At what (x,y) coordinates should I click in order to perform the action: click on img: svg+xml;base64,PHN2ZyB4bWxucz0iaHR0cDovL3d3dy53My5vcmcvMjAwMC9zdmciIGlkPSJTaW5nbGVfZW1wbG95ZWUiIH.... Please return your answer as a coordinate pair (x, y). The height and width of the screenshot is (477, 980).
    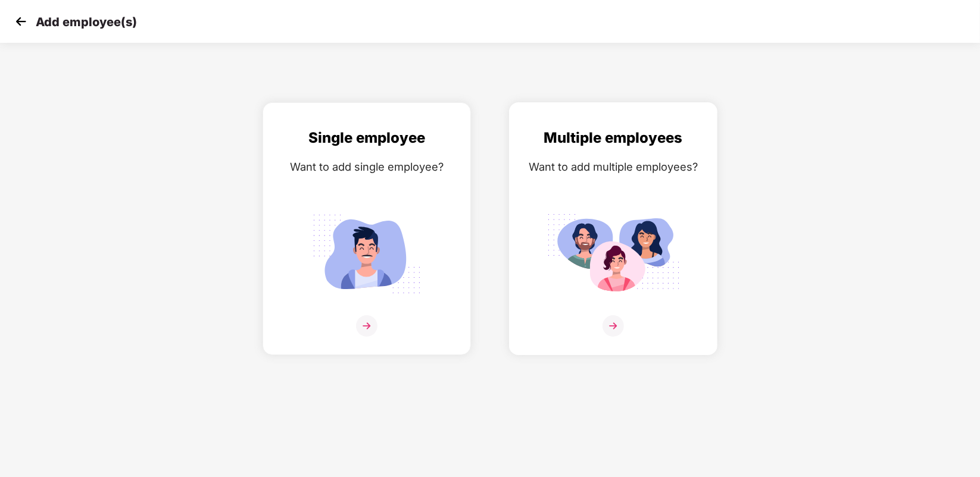
    Looking at the image, I should click on (367, 254).